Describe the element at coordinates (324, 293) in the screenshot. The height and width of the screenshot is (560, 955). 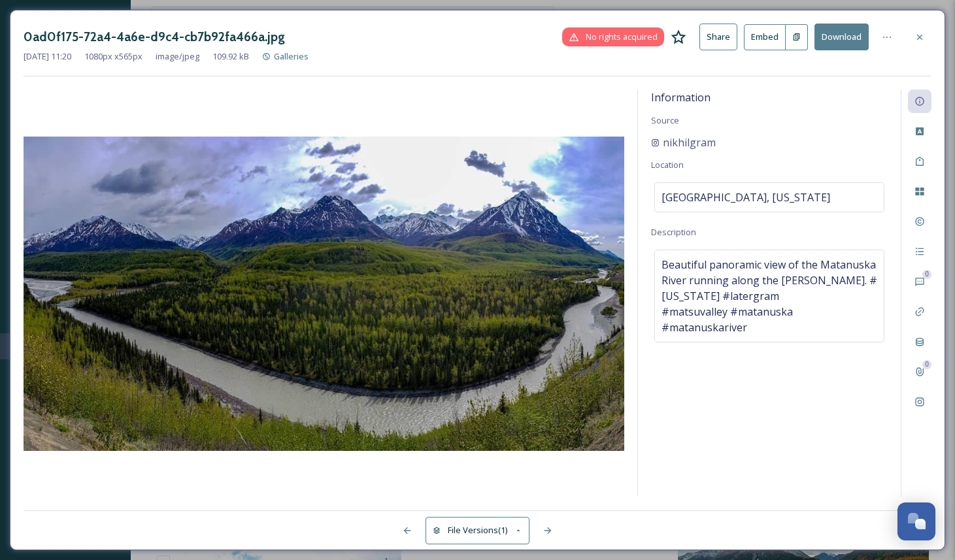
I see `img: 0ad0f175-72a4-4a6e-d9c4-cb7b92fa466a.jpg` at that location.